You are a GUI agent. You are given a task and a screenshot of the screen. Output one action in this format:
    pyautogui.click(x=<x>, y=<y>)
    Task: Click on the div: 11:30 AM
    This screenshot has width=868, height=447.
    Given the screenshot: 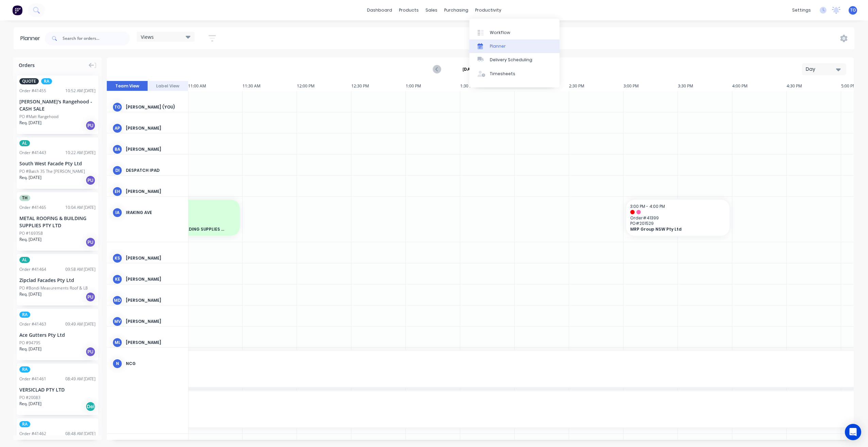 What is the action you would take?
    pyautogui.click(x=270, y=86)
    